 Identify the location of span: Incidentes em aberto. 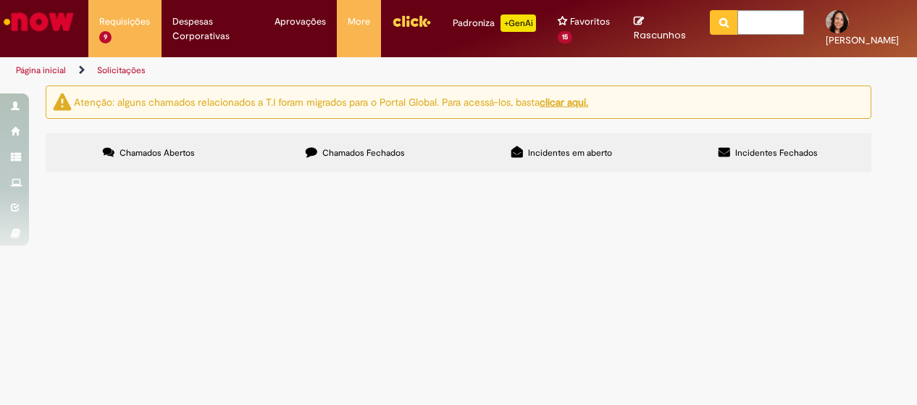
(570, 153).